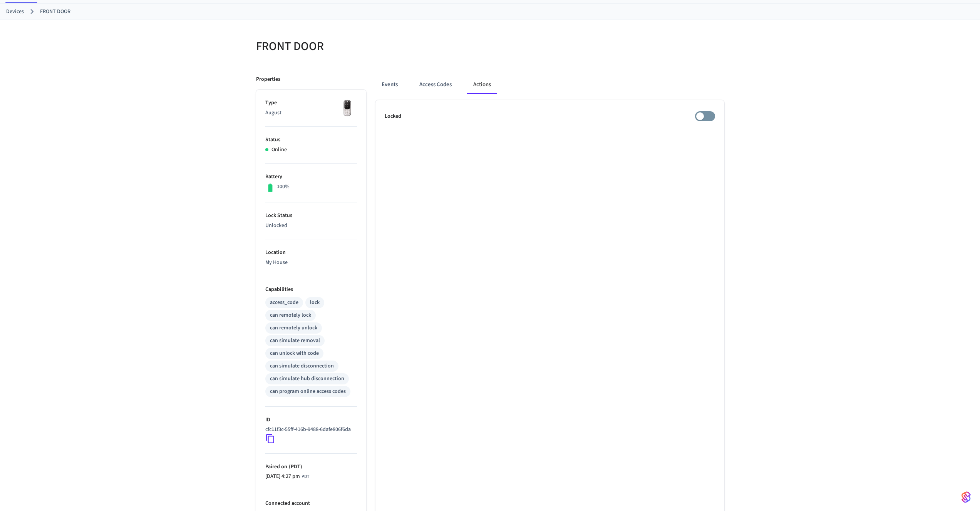 The height and width of the screenshot is (511, 980). Describe the element at coordinates (301, 366) in the screenshot. I see `div: can simulate disconnection` at that location.